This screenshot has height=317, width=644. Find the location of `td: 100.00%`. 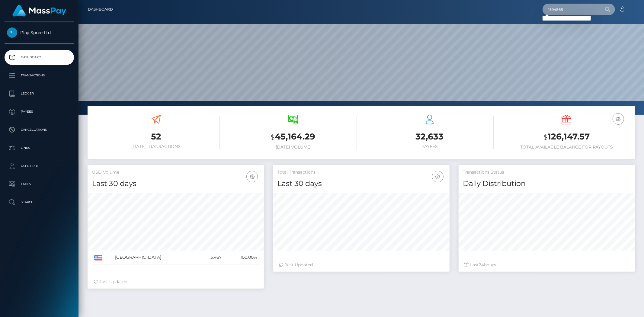

td: 100.00% is located at coordinates (241, 257).